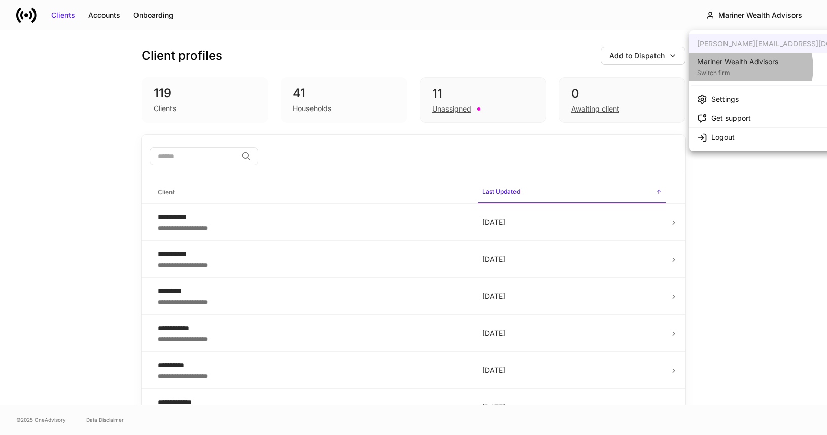 This screenshot has height=435, width=827. What do you see at coordinates (723, 138) in the screenshot?
I see `div: Logout` at bounding box center [723, 138].